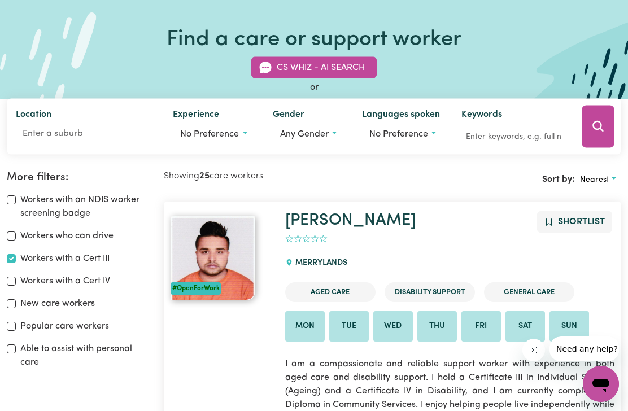  What do you see at coordinates (401, 115) in the screenshot?
I see `label: Languages spoken` at bounding box center [401, 115].